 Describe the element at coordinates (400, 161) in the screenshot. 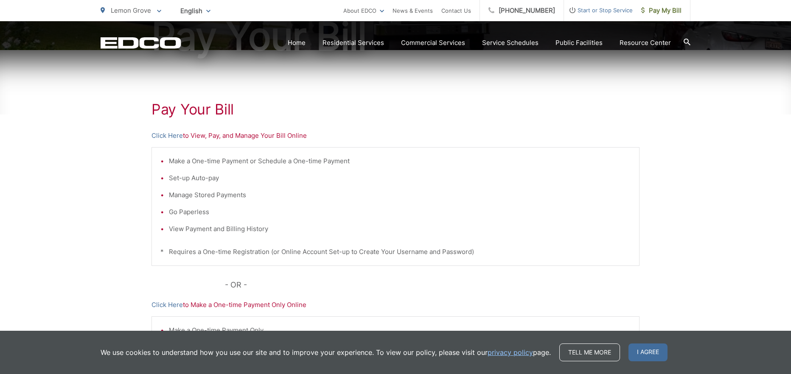

I see `li: Make a One-time Payment or Schedule a One-time Payment` at that location.